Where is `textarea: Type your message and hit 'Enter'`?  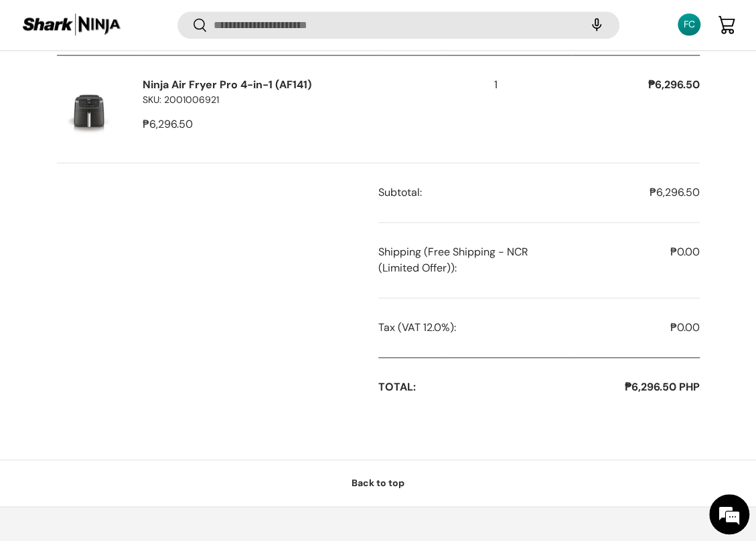 textarea: Type your message and hit 'Enter' is located at coordinates (131, 389).